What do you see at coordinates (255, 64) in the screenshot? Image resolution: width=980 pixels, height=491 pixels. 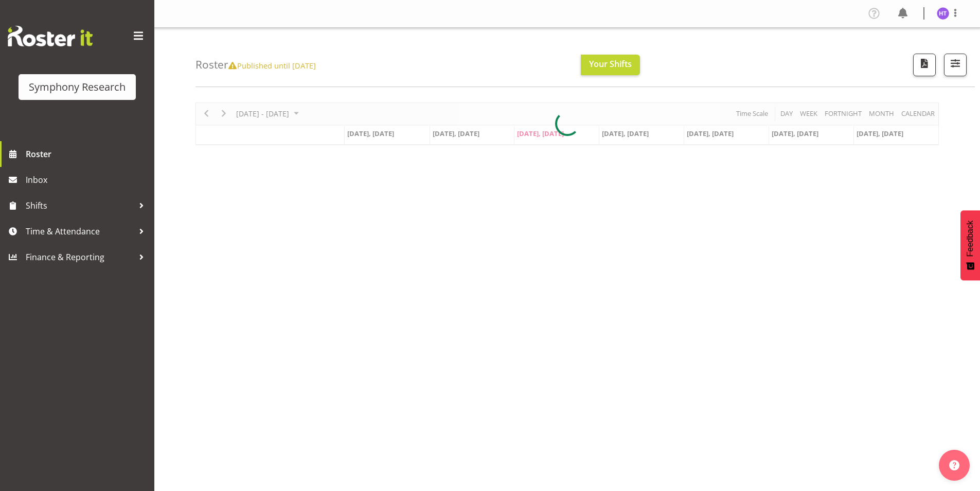 I see `h4: Roster` at bounding box center [255, 64].